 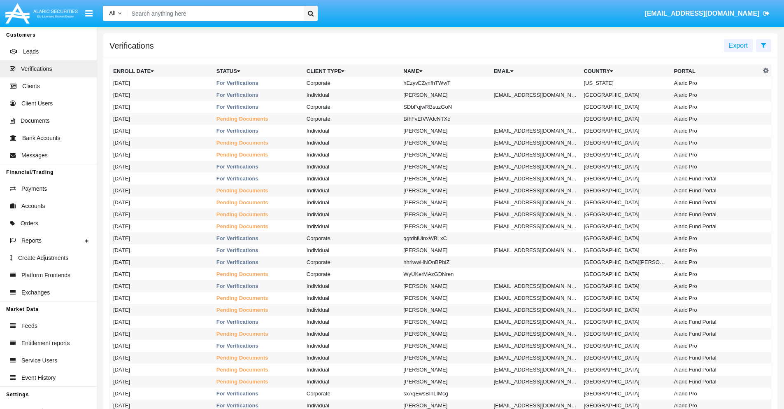 I want to click on span: Export, so click(x=739, y=45).